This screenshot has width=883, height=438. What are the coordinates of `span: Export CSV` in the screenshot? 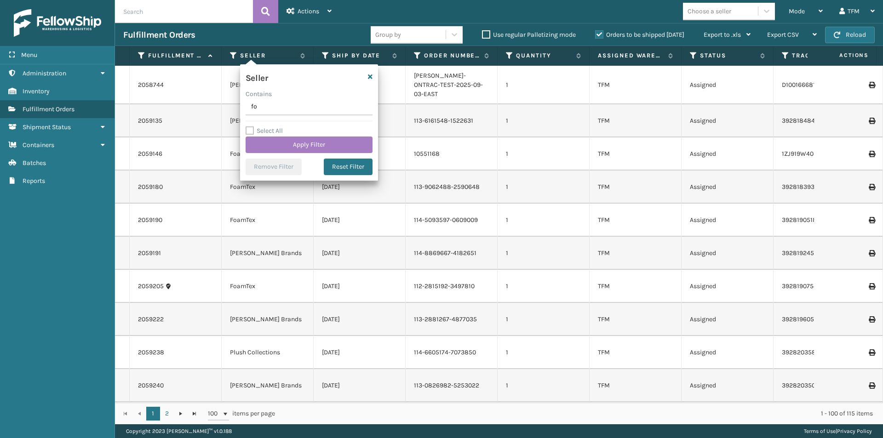 It's located at (783, 35).